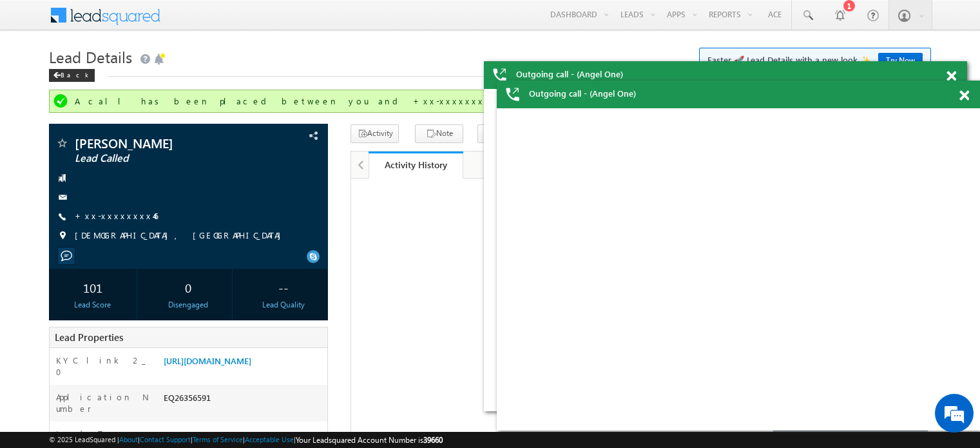  I want to click on span: Your Leadsquared Account Number is, so click(369, 440).